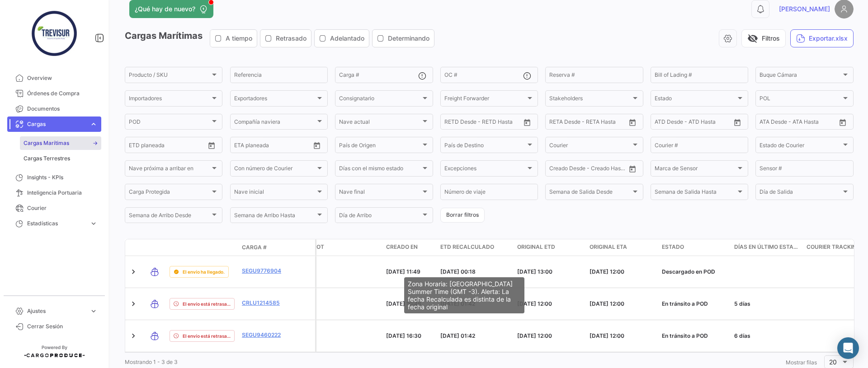  Describe the element at coordinates (550, 248) in the screenshot. I see `datatable-header-cell: Original ETD` at that location.